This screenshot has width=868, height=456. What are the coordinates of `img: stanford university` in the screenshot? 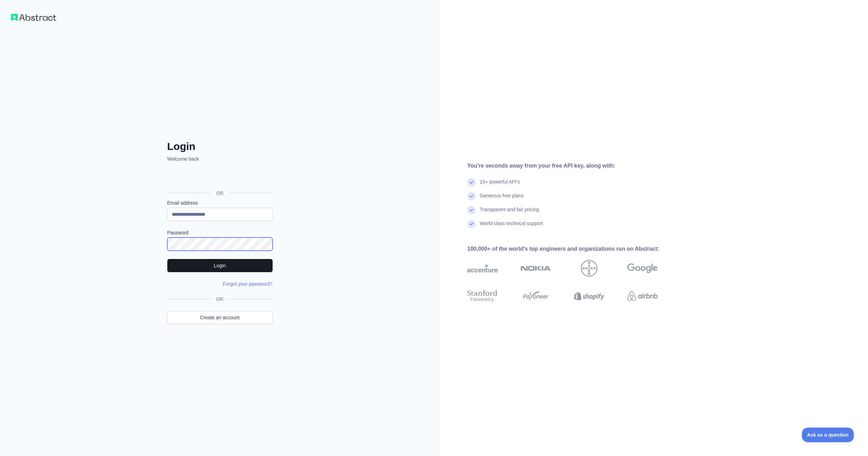 It's located at (483, 296).